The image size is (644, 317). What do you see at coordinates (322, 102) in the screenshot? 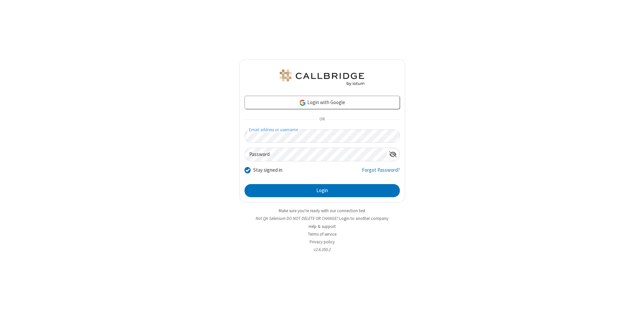
I see `a: Login with Google` at bounding box center [322, 102].